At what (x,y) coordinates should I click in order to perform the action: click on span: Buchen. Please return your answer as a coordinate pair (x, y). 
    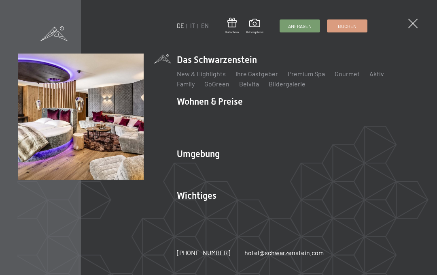
    Looking at the image, I should click on (348, 26).